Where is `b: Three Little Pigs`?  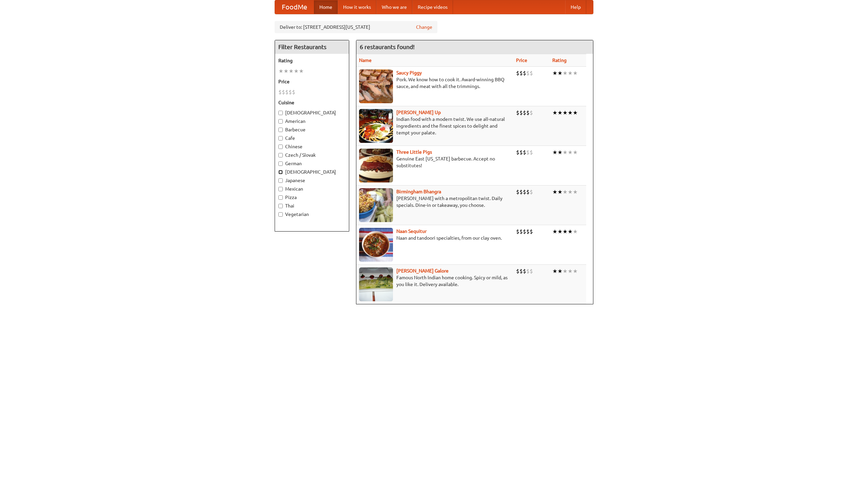
b: Three Little Pigs is located at coordinates (414, 152).